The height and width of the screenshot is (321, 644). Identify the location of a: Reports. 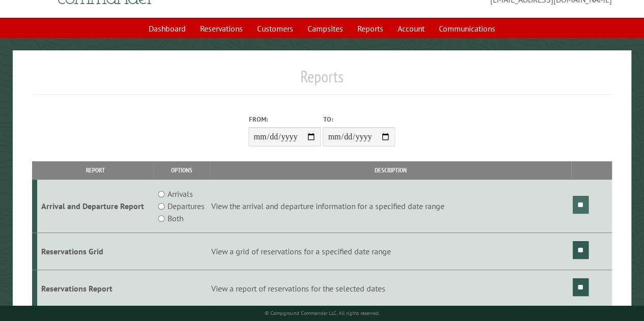
(370, 28).